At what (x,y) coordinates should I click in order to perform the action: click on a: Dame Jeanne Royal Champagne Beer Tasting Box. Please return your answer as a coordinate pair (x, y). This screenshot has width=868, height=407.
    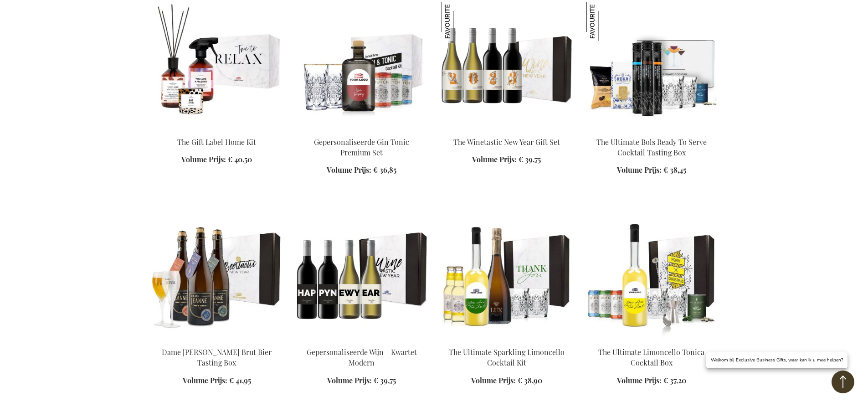
    Looking at the image, I should click on (217, 340).